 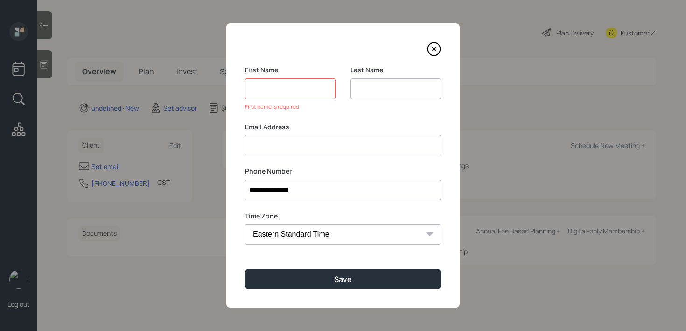 What do you see at coordinates (343, 216) in the screenshot?
I see `label: Time Zone` at bounding box center [343, 216].